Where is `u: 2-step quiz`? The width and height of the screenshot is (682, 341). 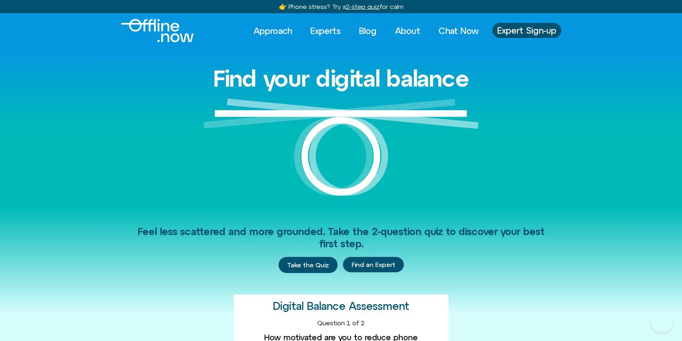
u: 2-step quiz is located at coordinates (363, 6).